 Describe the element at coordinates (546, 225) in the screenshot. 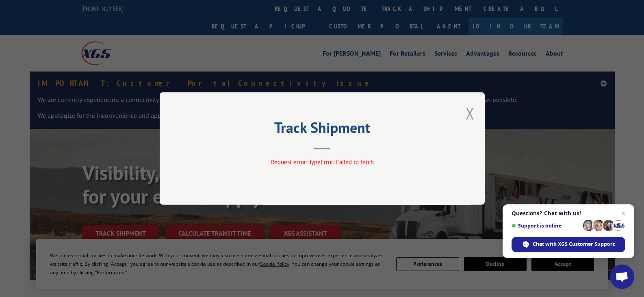

I see `span: Support is online` at that location.